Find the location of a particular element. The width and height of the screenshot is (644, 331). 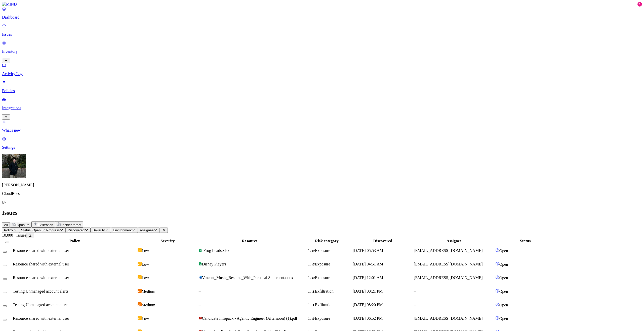

p: Settings is located at coordinates (322, 147).